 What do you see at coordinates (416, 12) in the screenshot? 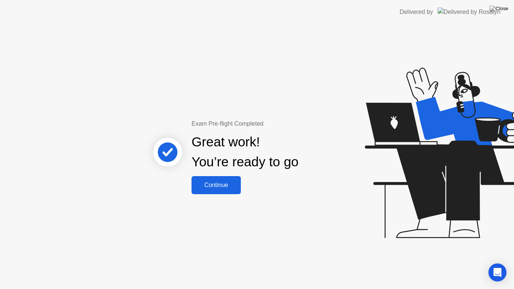
I see `div: Delivered by` at bounding box center [416, 12].